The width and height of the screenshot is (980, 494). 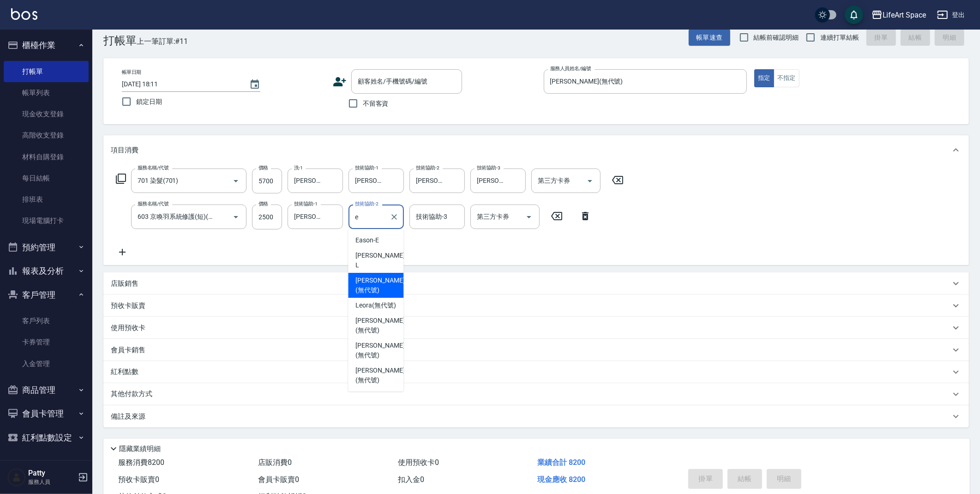 I want to click on span: Eason -E, so click(x=367, y=240).